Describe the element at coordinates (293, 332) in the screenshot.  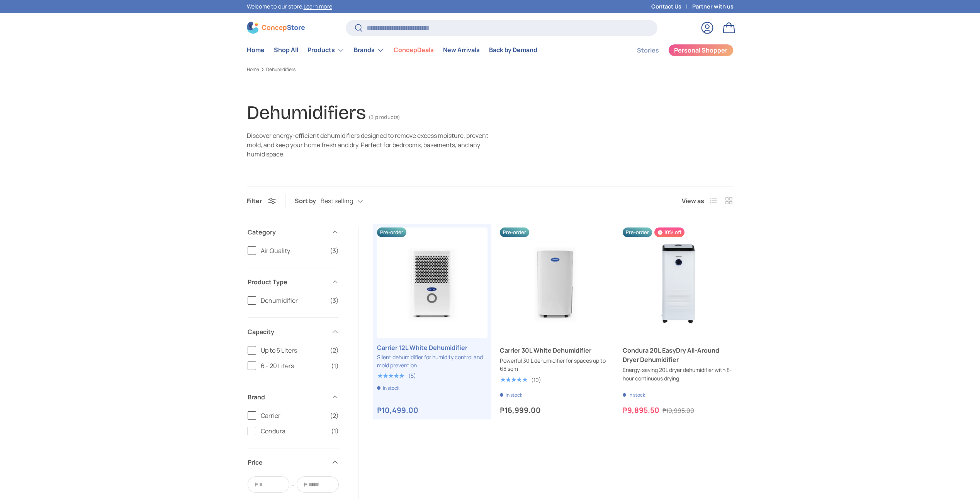
I see `summary: Capacity` at that location.